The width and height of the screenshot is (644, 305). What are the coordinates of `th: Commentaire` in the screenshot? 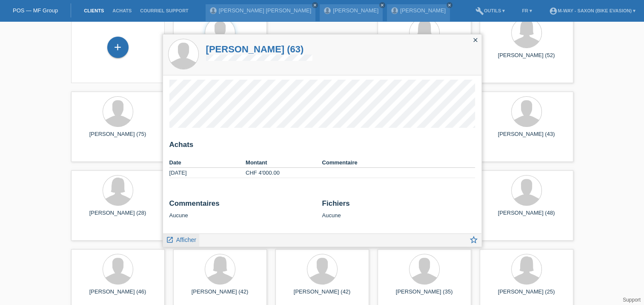 It's located at (398, 162).